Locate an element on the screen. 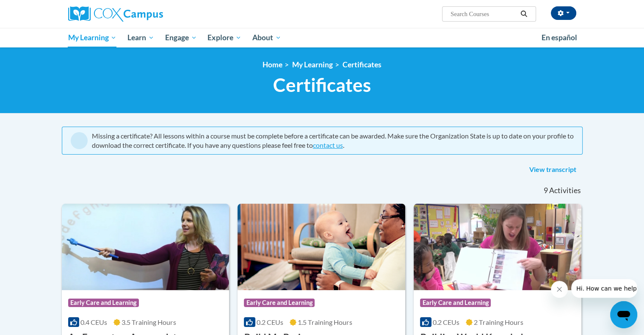 The height and width of the screenshot is (335, 644). a: En español is located at coordinates (559, 37).